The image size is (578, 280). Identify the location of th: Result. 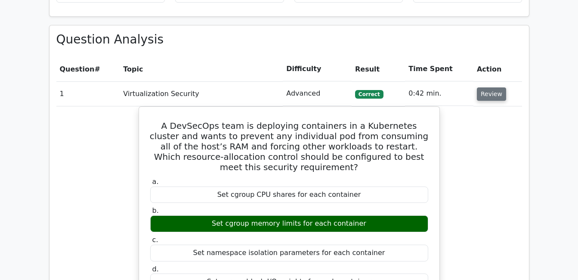
(379, 69).